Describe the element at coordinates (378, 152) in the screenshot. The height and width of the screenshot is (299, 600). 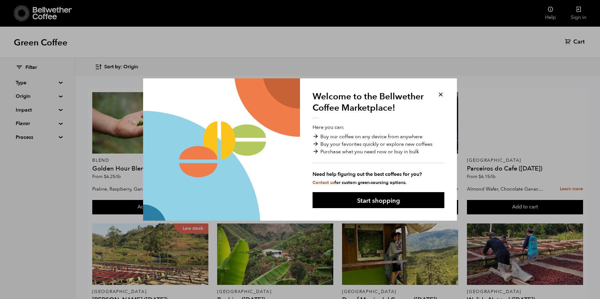
I see `li: Purchase what you need now or buy in bulk` at that location.